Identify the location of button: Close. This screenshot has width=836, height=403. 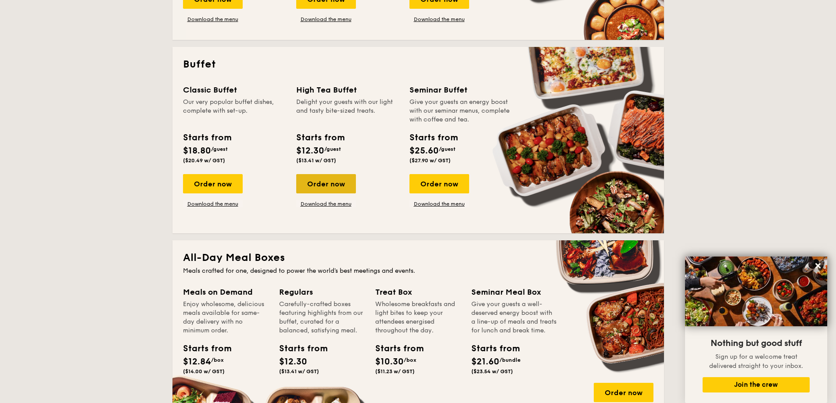
(818, 266).